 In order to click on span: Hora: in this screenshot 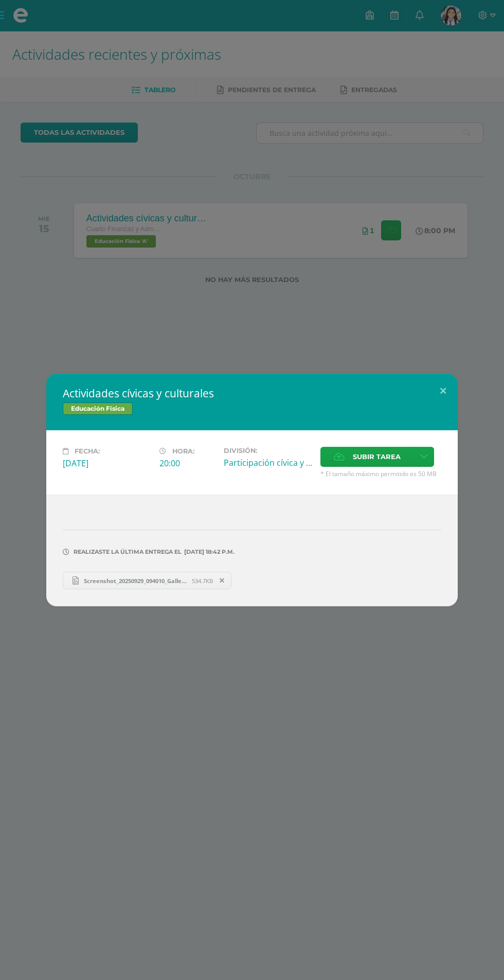, I will do `click(183, 451)`.